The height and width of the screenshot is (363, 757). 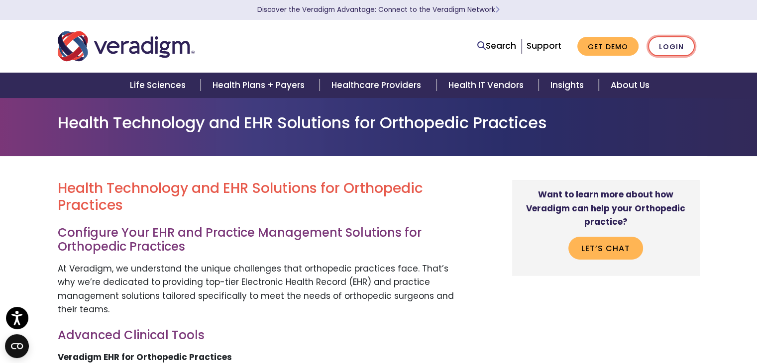 I want to click on a: About Us, so click(x=630, y=85).